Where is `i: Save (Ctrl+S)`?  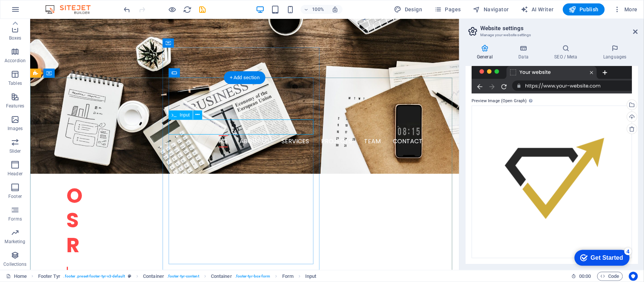
i: Save (Ctrl+S) is located at coordinates (203, 10).